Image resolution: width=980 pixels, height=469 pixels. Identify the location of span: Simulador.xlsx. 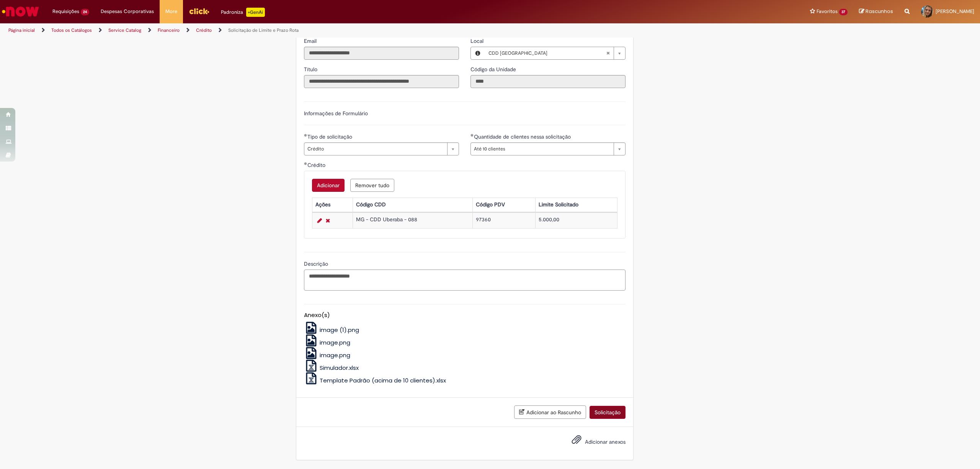
(340, 368).